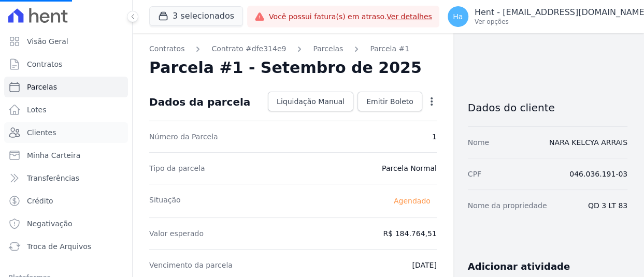 Image resolution: width=644 pixels, height=277 pixels. I want to click on a: Emitir Boleto, so click(390, 101).